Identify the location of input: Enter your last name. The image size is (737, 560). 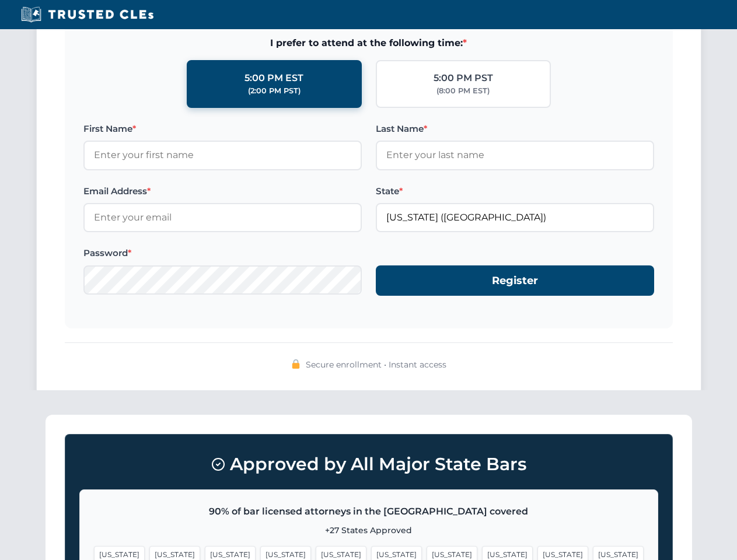
(515, 155).